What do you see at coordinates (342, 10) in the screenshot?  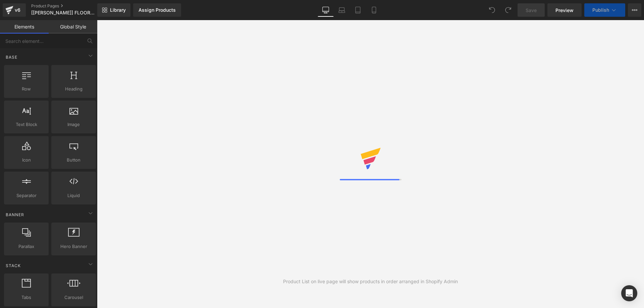 I see `a: Laptop` at bounding box center [342, 10].